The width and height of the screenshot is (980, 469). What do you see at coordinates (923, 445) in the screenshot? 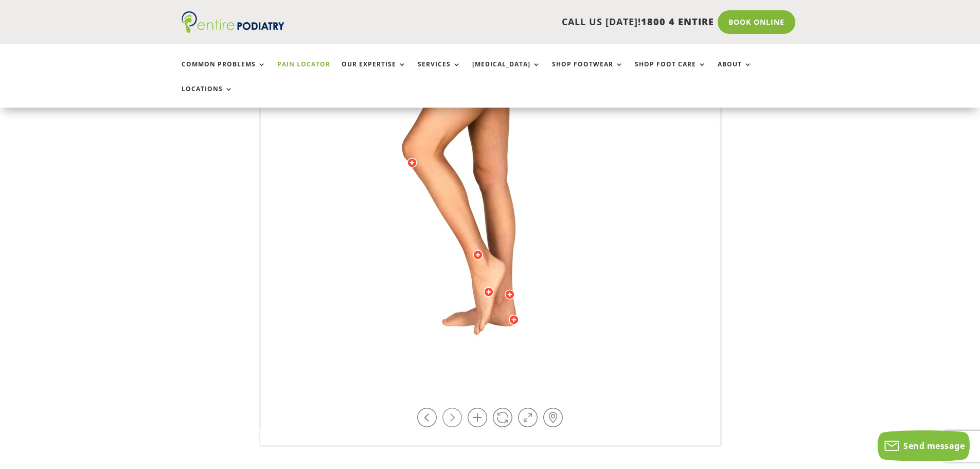
I see `button: Send message` at bounding box center [923, 445].